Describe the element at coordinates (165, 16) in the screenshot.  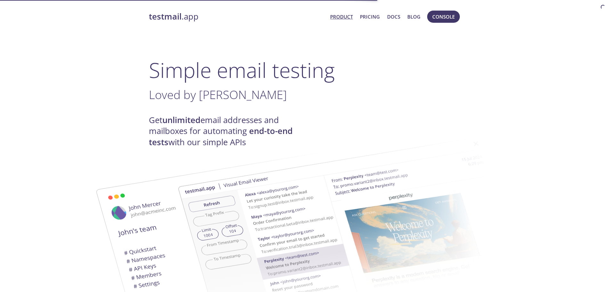
I see `strong: testmail` at that location.